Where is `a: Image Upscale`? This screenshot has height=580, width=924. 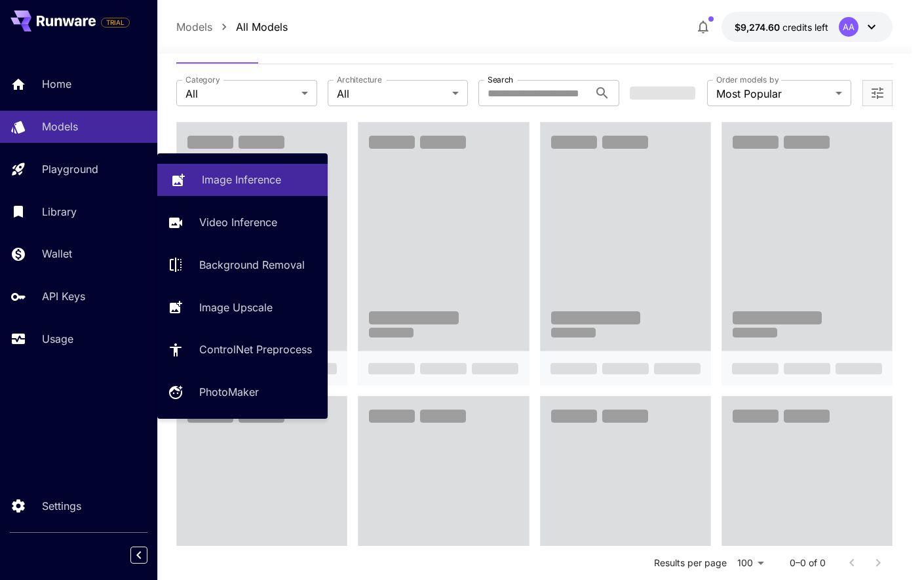
a: Image Upscale is located at coordinates (242, 307).